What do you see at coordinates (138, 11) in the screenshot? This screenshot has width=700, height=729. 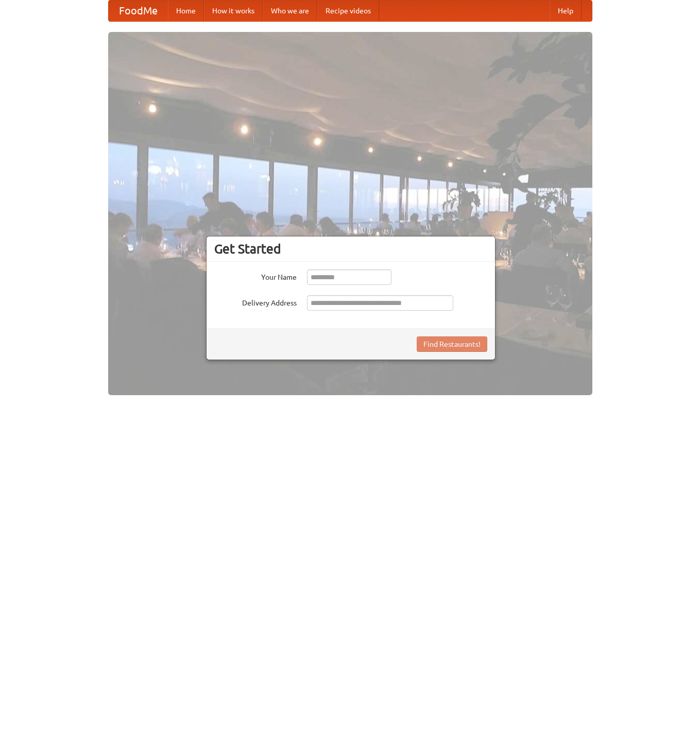 I see `a: FoodMe` at bounding box center [138, 11].